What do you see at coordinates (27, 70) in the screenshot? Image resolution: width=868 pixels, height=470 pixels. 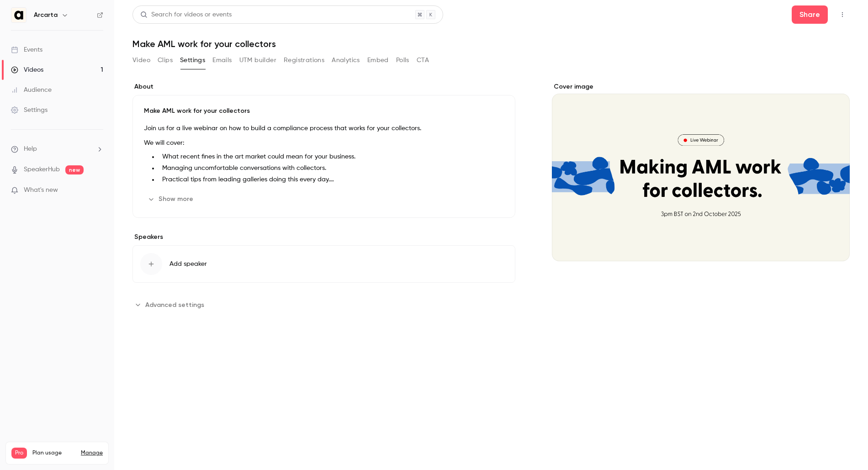 I see `div: Videos` at bounding box center [27, 70].